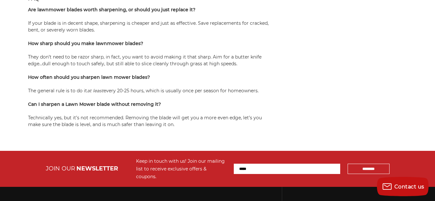 The image size is (435, 201). I want to click on b: Can I sharpen a Lawn Mower blade without removing it?, so click(94, 104).